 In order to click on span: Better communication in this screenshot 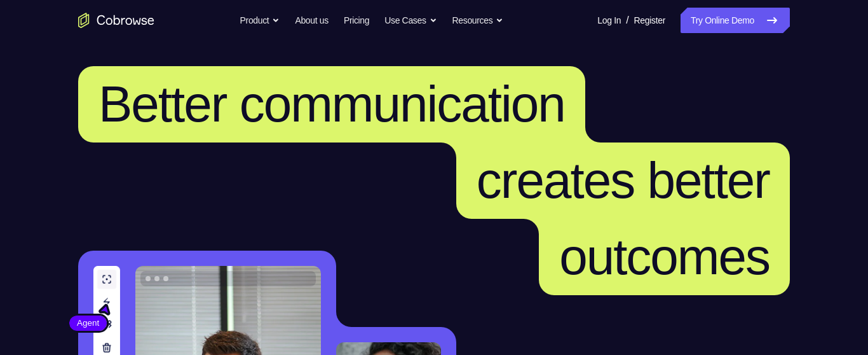, I will do `click(332, 103)`.